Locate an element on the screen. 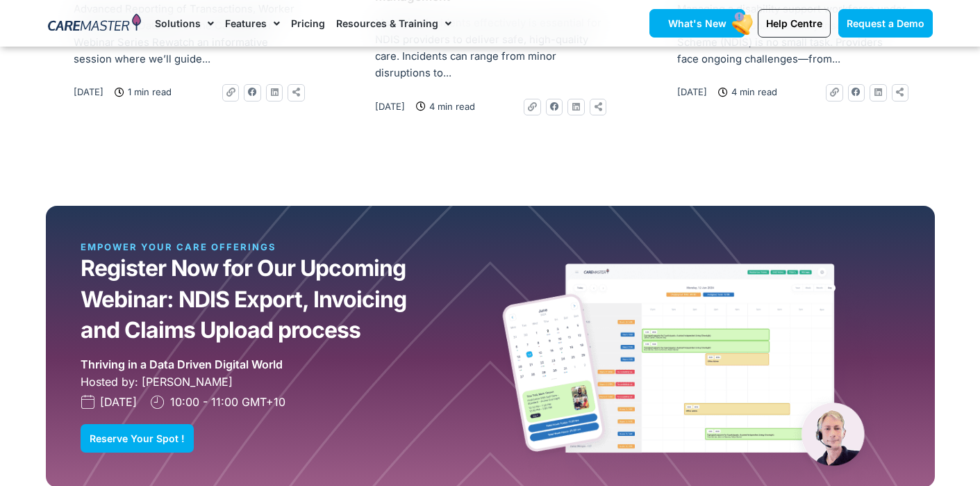  a: Reserve Your Spot ! is located at coordinates (137, 437).